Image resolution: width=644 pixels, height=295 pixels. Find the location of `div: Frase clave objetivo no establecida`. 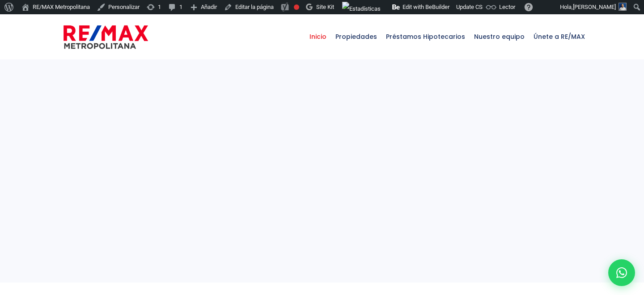

div: Frase clave objetivo no establecida is located at coordinates (297, 7).